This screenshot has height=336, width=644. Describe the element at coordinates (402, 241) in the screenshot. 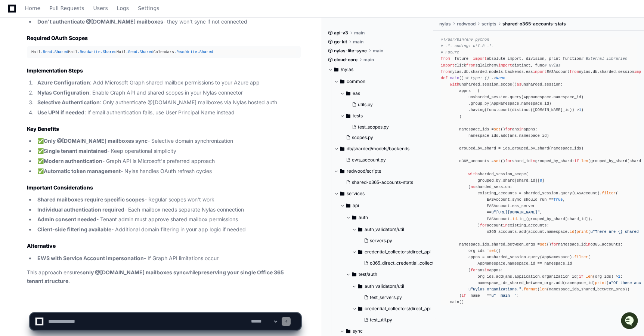

I see `button: servers.py` at that location.